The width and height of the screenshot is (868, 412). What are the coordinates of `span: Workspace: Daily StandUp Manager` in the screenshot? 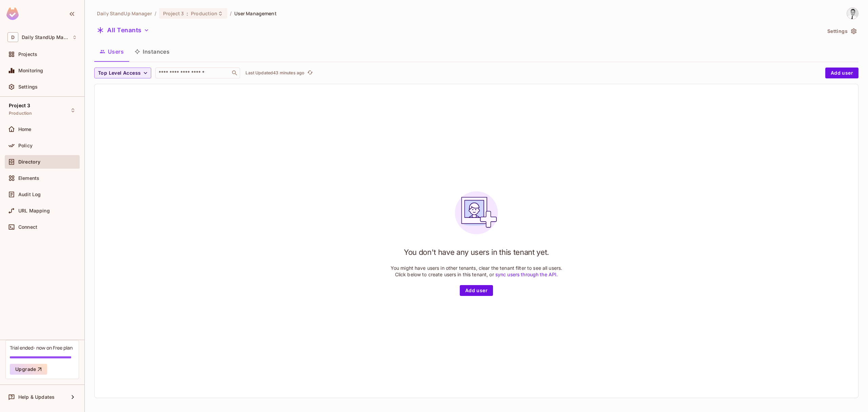 It's located at (45, 37).